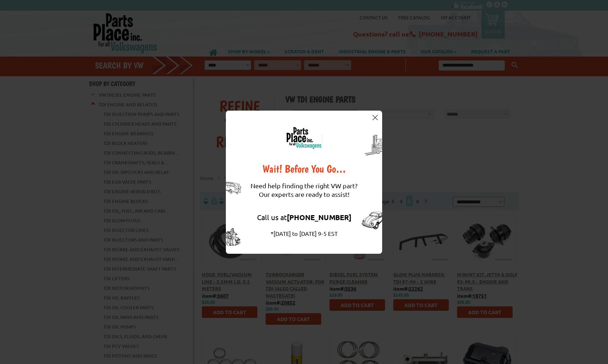 The image size is (608, 364). Describe the element at coordinates (375, 118) in the screenshot. I see `img: close` at that location.